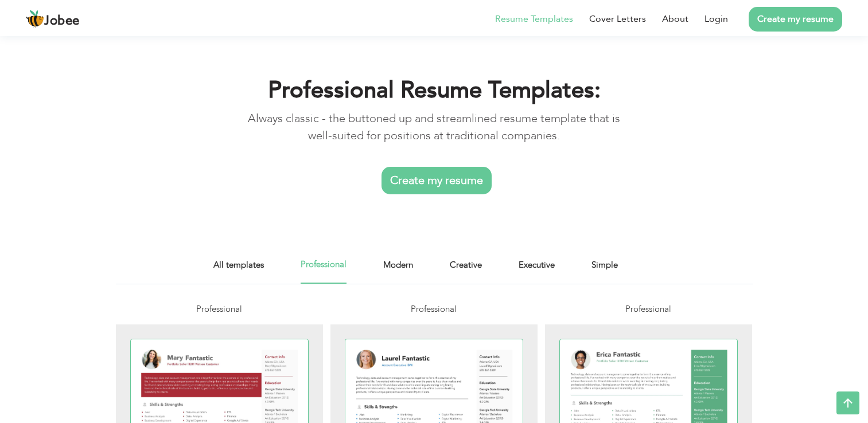 This screenshot has width=868, height=423. Describe the element at coordinates (434, 91) in the screenshot. I see `h1: Professional Resume Templates:` at that location.